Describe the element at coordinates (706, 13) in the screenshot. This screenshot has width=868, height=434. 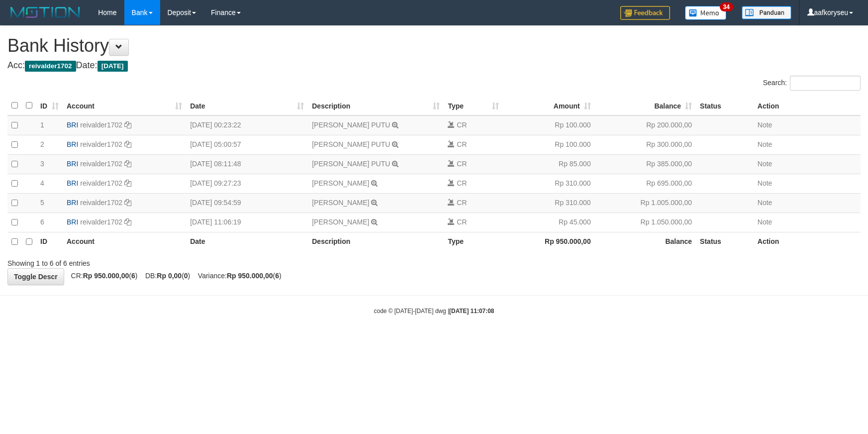
I see `img: Button%20Memo.svg` at that location.